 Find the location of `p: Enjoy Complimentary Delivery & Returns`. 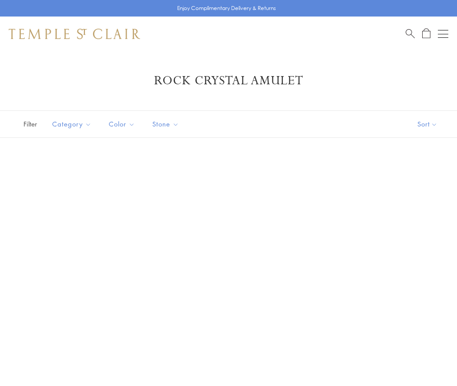

p: Enjoy Complimentary Delivery & Returns is located at coordinates (226, 8).